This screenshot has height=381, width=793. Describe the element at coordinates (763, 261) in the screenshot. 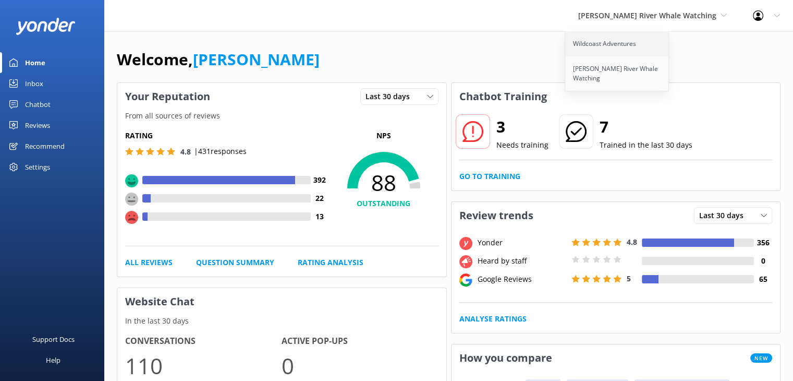

I see `h4: 0` at that location.